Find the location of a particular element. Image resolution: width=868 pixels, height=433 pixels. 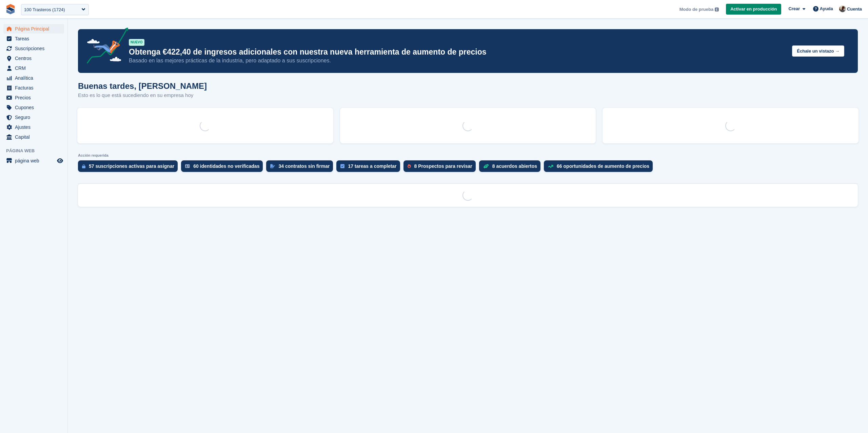

span: Capital is located at coordinates (35, 137).